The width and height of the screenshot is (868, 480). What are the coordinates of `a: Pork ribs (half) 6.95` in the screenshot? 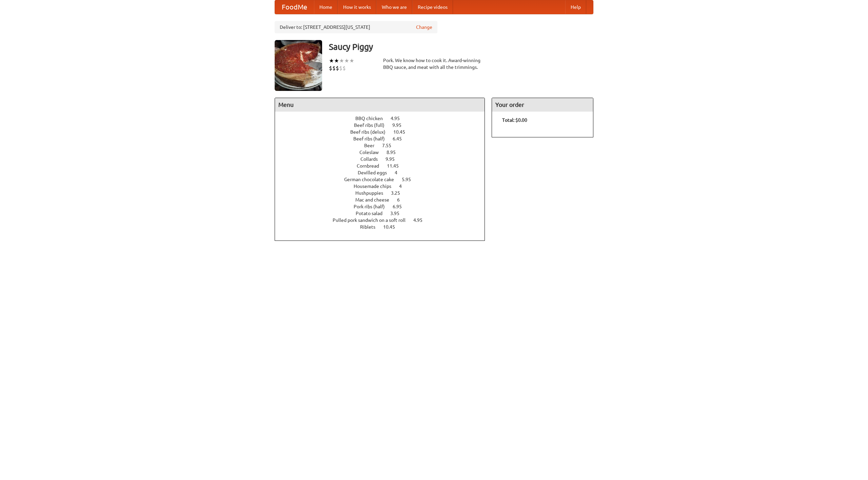 It's located at (384, 206).